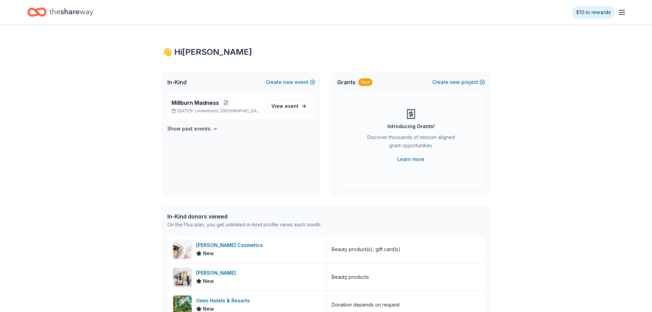 The height and width of the screenshot is (312, 652). I want to click on button: Createnewproject, so click(459, 82).